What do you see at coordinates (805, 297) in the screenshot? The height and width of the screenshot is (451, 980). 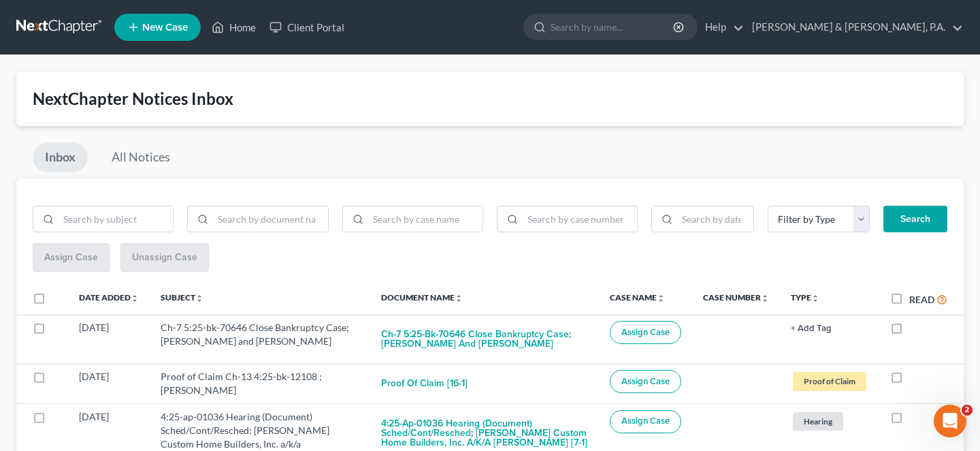 I see `a: Typeunfold_more` at bounding box center [805, 297].